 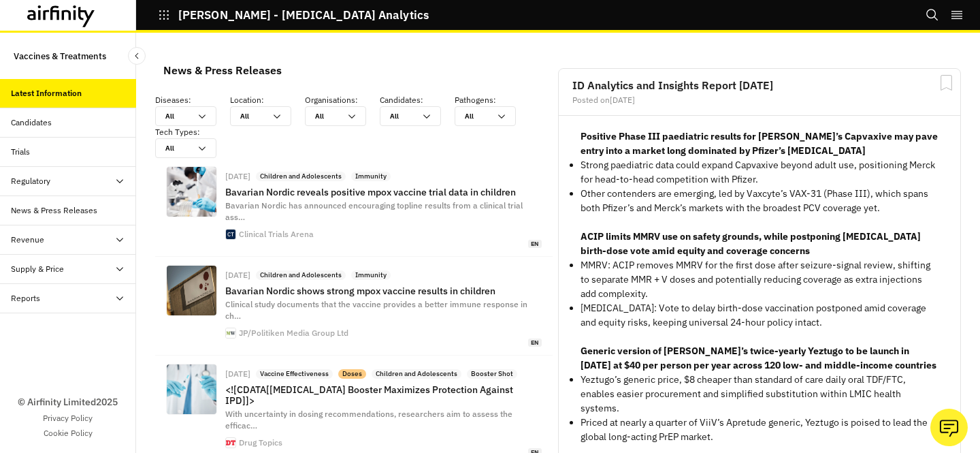 I want to click on p: Pathogens :, so click(x=492, y=100).